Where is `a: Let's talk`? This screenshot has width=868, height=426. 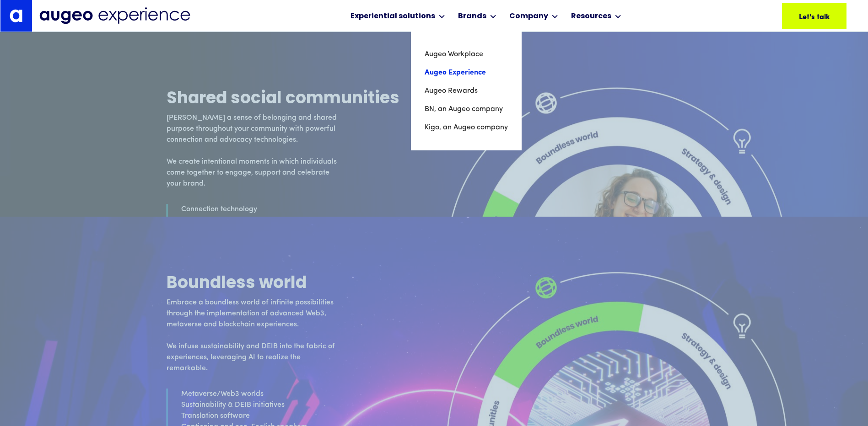 a: Let's talk is located at coordinates (814, 16).